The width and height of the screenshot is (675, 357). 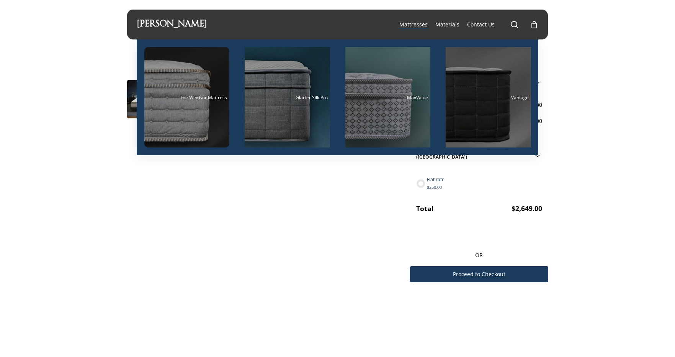 I want to click on nav: Main Menu, so click(x=466, y=24).